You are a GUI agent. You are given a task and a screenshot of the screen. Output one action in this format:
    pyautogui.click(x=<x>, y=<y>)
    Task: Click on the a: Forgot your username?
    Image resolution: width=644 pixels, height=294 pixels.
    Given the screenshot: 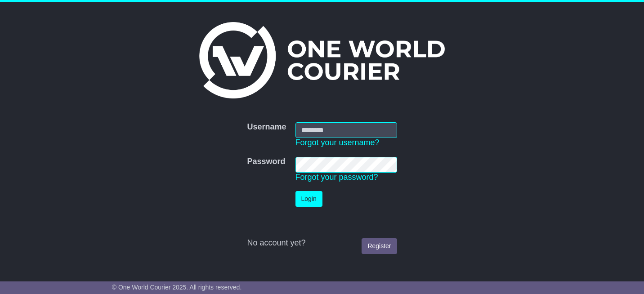 What is the action you would take?
    pyautogui.click(x=337, y=142)
    